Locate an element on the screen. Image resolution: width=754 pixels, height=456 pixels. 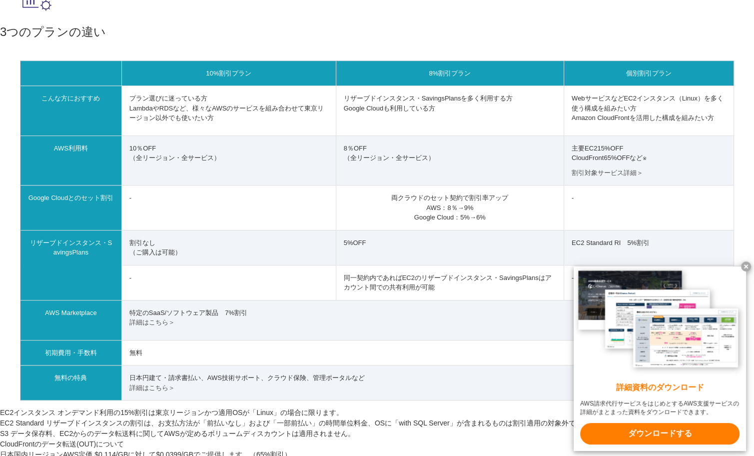
em: 8%割引プラン is located at coordinates (450, 73).